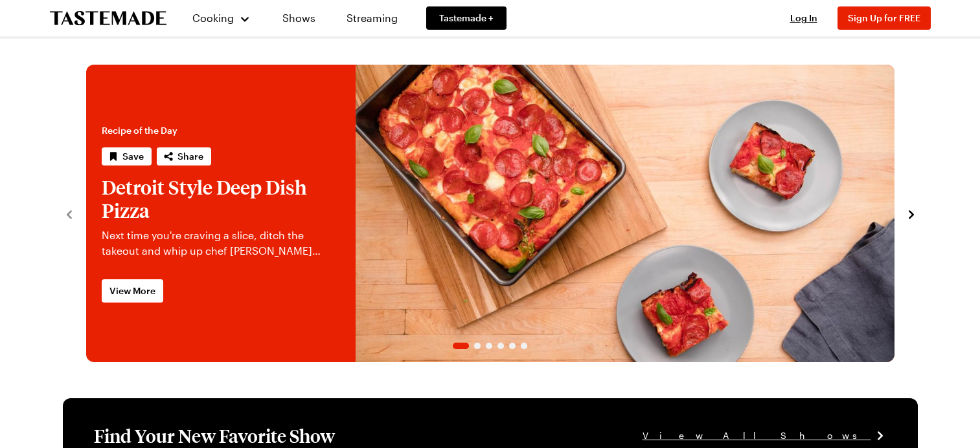  I want to click on span: Go to slide 6, so click(524, 346).